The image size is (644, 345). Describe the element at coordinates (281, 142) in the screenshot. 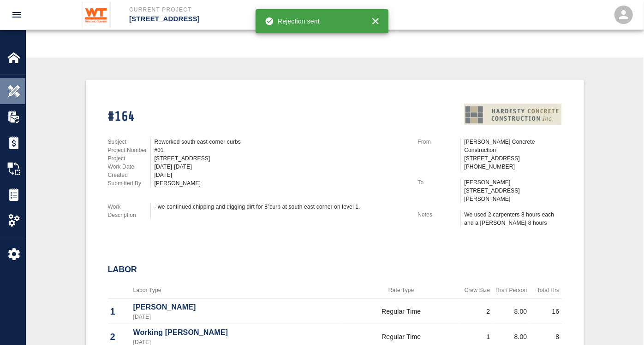

I see `div: Reworked south east corner curbs` at that location.